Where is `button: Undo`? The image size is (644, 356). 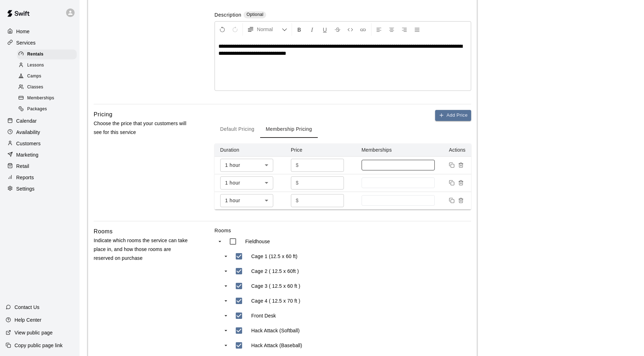 button: Undo is located at coordinates (222, 29).